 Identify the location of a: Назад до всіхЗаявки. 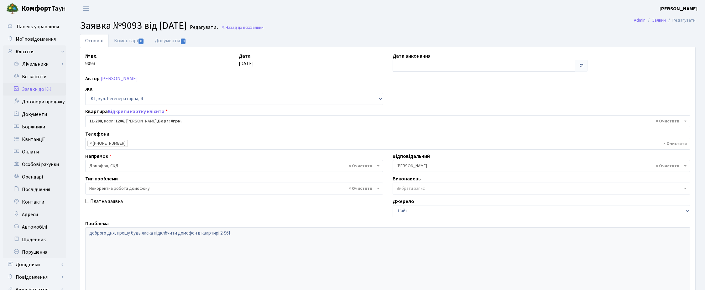
(242, 27).